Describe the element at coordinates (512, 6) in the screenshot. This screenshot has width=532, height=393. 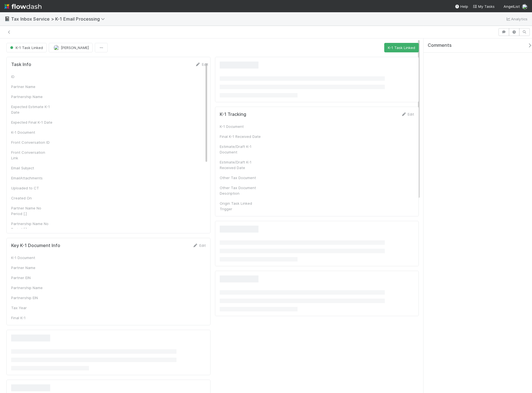
I see `span: AngelList` at that location.